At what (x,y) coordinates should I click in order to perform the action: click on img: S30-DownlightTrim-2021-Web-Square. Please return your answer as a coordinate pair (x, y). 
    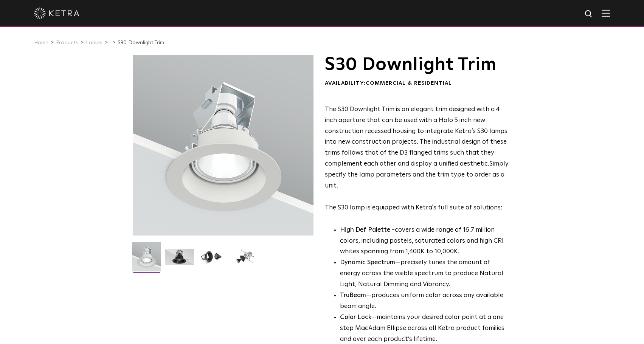
    Looking at the image, I should click on (147, 259).